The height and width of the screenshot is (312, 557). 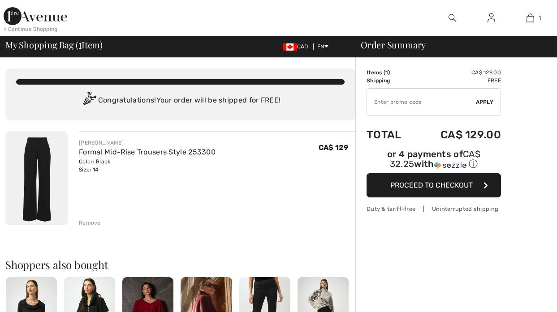 I want to click on div: Duty & tariff-free | Uninterrupted shipping, so click(x=434, y=209).